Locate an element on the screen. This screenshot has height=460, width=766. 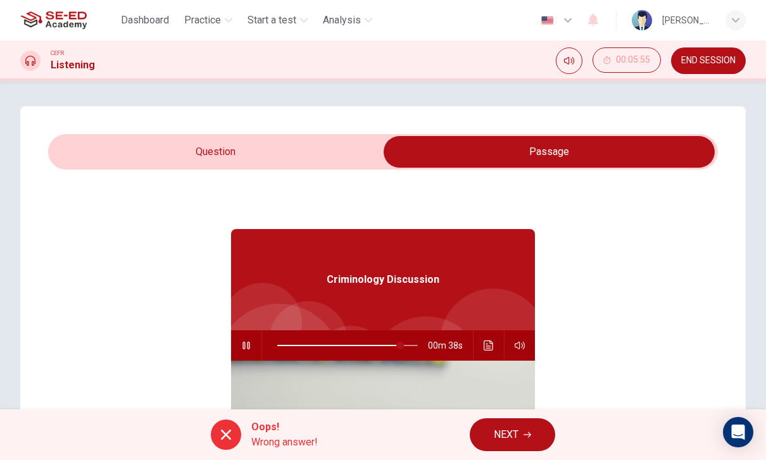
span: Oops! is located at coordinates (284, 427).